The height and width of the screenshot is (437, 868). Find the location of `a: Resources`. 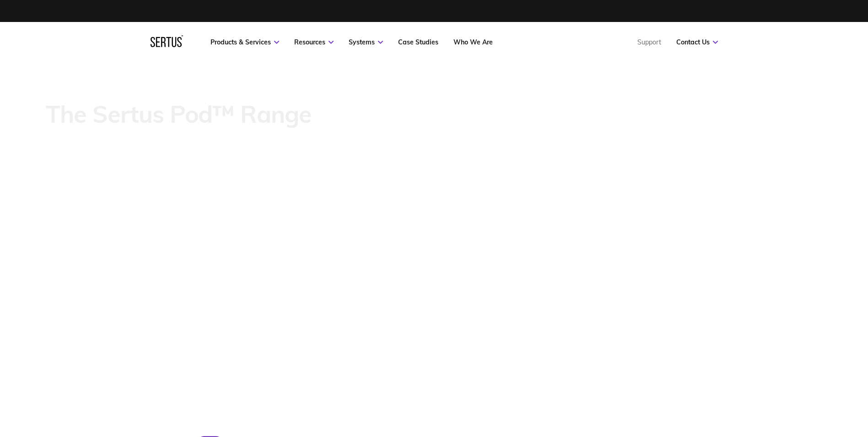

a: Resources is located at coordinates (313, 42).